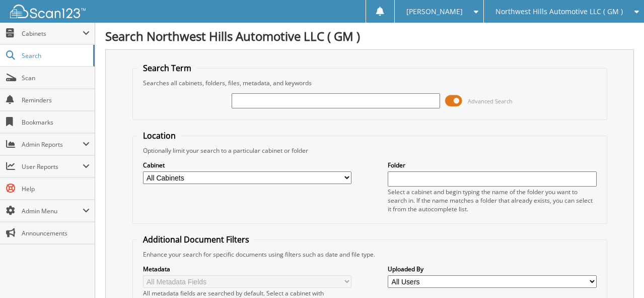 This screenshot has width=644, height=298. Describe the element at coordinates (55, 122) in the screenshot. I see `span: Bookmarks` at that location.